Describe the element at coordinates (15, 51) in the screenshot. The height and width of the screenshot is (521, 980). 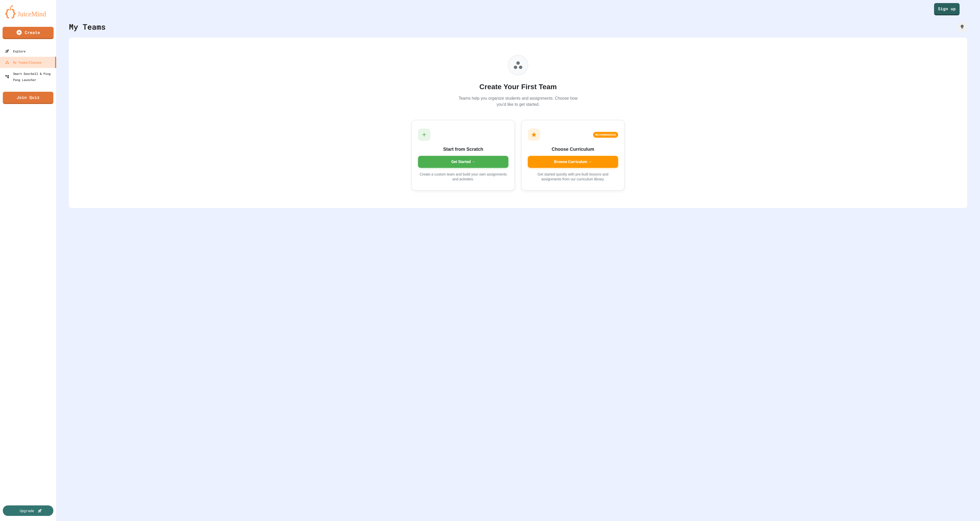
I see `div: Explore` at that location.